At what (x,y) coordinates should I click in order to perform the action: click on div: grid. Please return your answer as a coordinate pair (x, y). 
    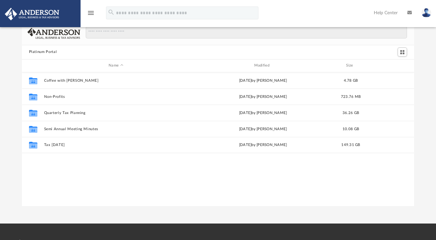
    Looking at the image, I should click on (218, 139).